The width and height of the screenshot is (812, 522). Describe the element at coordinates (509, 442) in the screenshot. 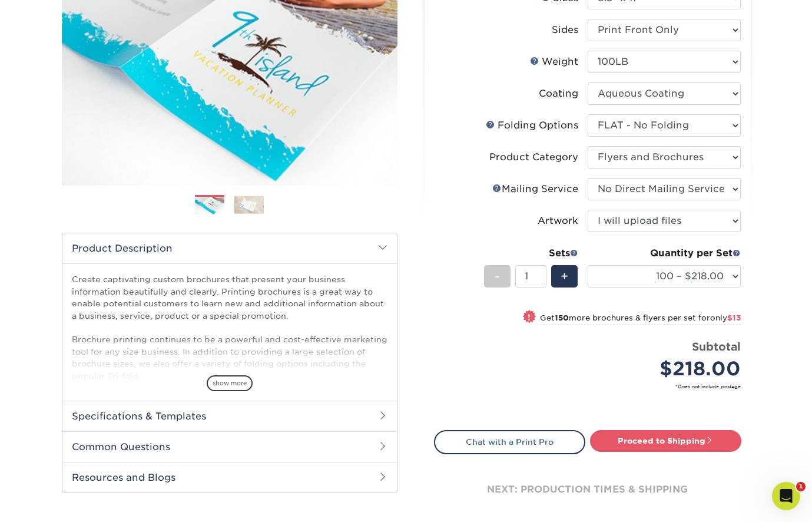

I see `a: Chat with a Print Pro` at that location.